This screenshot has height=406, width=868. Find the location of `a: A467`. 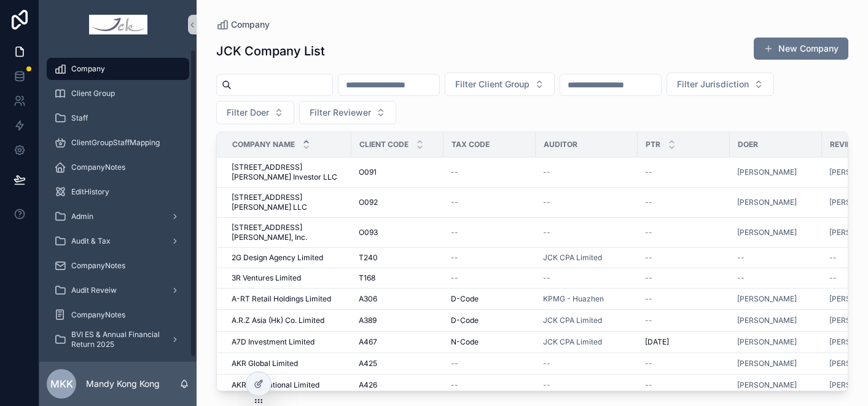

a: A467 is located at coordinates (398, 342).